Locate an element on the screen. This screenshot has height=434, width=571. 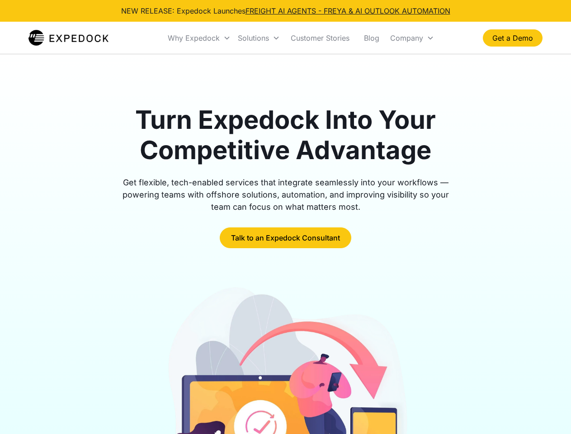
a: Customer Stories is located at coordinates (320, 38).